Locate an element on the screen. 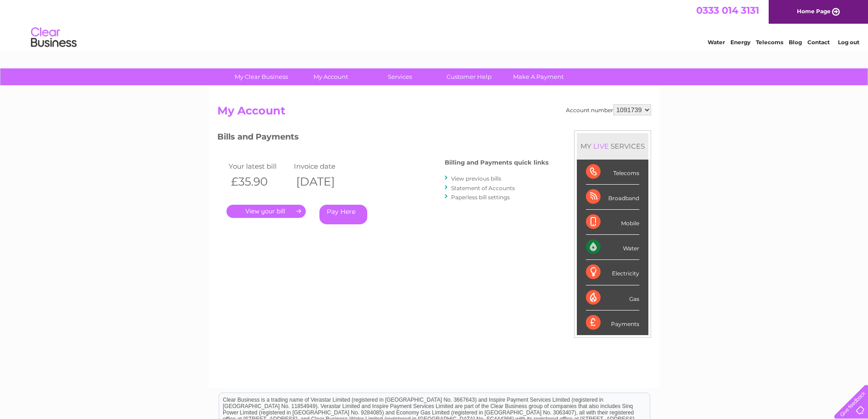 The width and height of the screenshot is (868, 419). a: Telecoms is located at coordinates (770, 42).